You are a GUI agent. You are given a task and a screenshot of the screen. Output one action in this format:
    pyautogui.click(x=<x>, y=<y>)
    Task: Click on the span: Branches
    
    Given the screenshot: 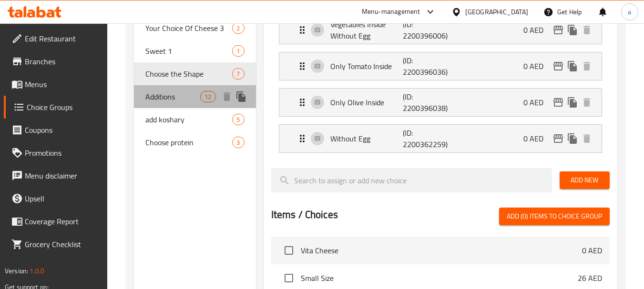 What is the action you would take?
    pyautogui.click(x=62, y=61)
    